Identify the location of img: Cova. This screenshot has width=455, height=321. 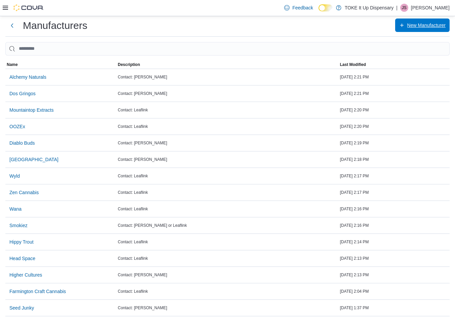
(29, 8).